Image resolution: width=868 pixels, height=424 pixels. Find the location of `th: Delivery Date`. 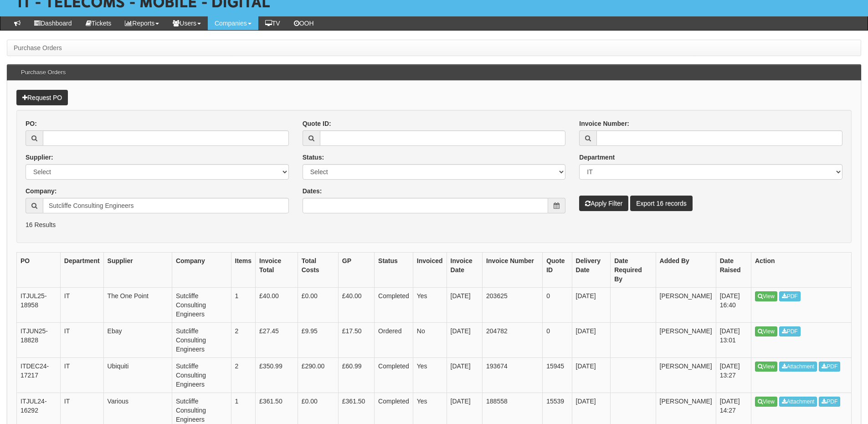

th: Delivery Date is located at coordinates (591, 270).